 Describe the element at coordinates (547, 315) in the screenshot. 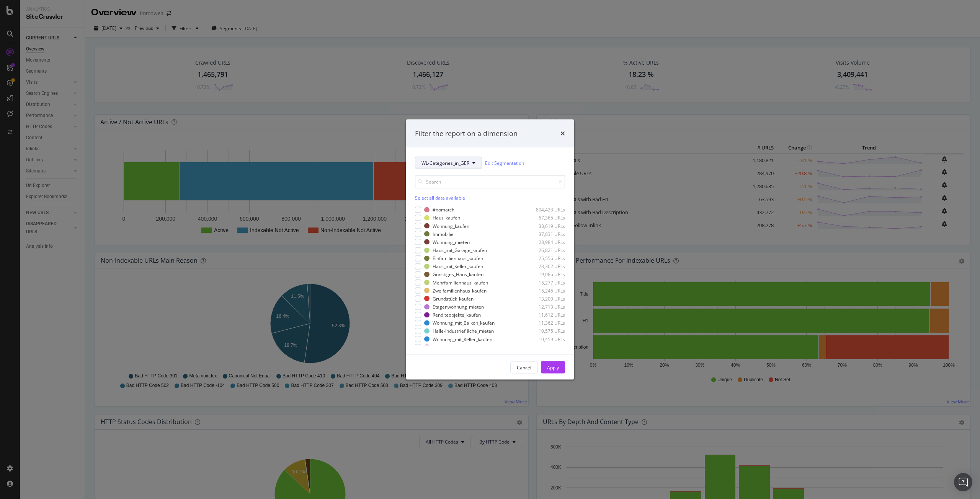

I see `div: 11,612 URLs` at that location.